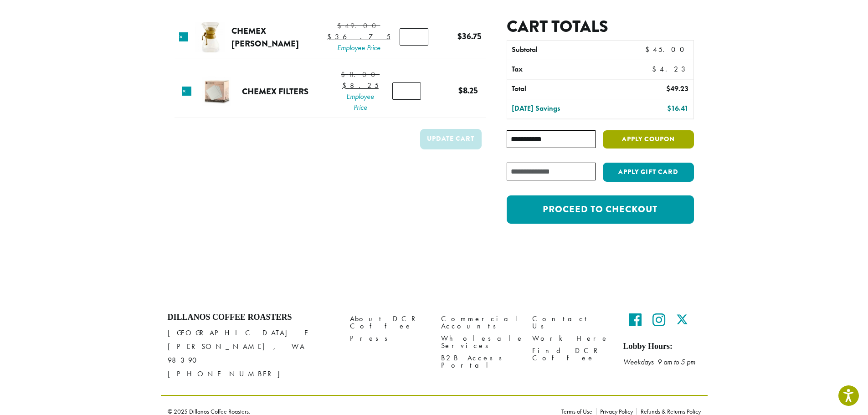 The height and width of the screenshot is (415, 868). What do you see at coordinates (571, 355) in the screenshot?
I see `a: Find DCR Coffee` at bounding box center [571, 355].